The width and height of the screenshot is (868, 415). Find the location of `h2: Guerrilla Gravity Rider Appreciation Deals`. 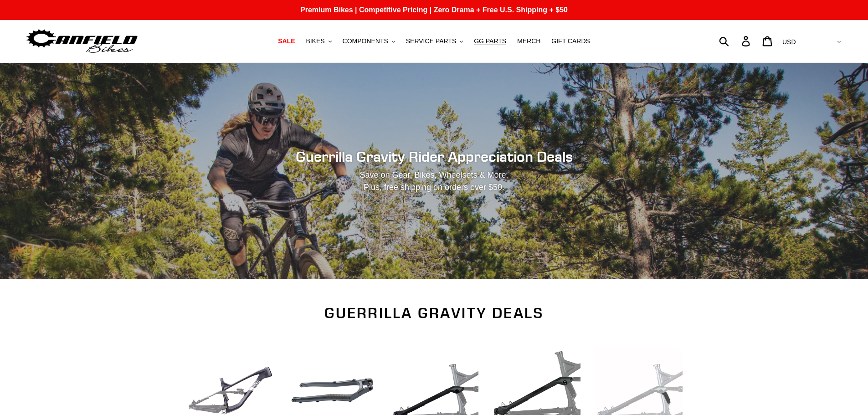

h2: Guerrilla Gravity Rider Appreciation Deals is located at coordinates (434, 157).